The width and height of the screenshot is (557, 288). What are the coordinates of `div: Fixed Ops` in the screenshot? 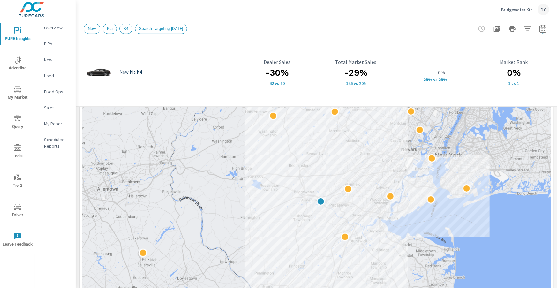 It's located at (55, 92).